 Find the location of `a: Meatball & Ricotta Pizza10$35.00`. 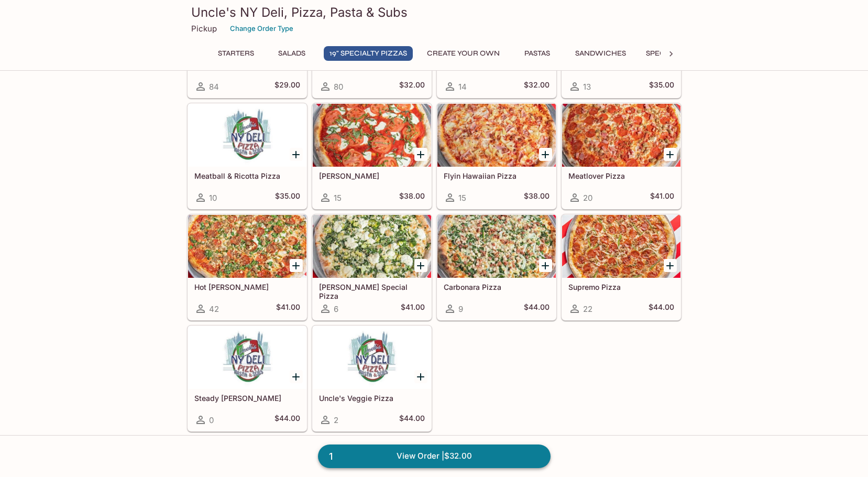

a: Meatball & Ricotta Pizza10$35.00 is located at coordinates (247, 156).